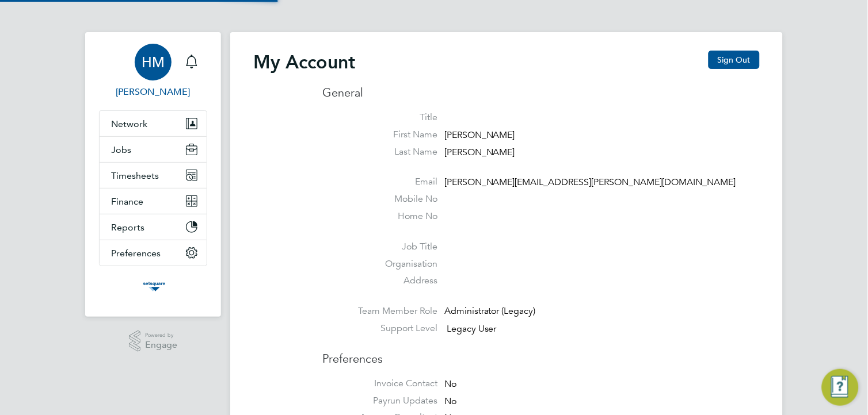 This screenshot has height=415, width=868. What do you see at coordinates (380, 152) in the screenshot?
I see `label: Last Name` at bounding box center [380, 152].